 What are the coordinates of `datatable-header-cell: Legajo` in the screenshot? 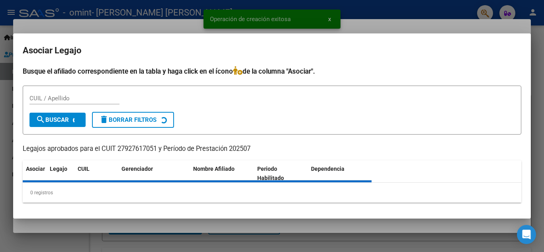 It's located at (61, 174).